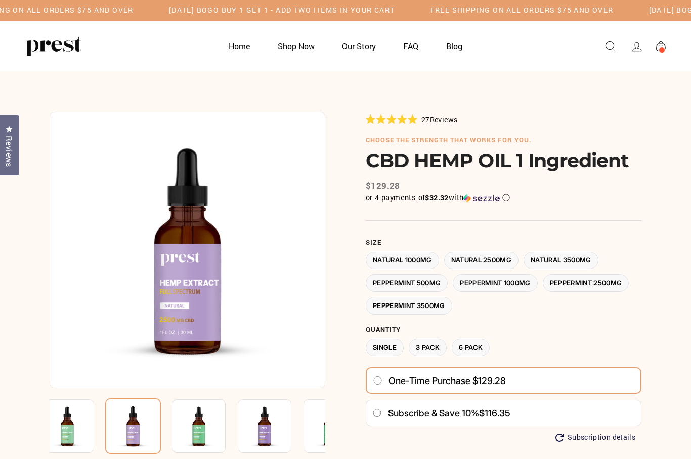 The height and width of the screenshot is (459, 691). Describe the element at coordinates (602, 437) in the screenshot. I see `span: Subscription details` at that location.